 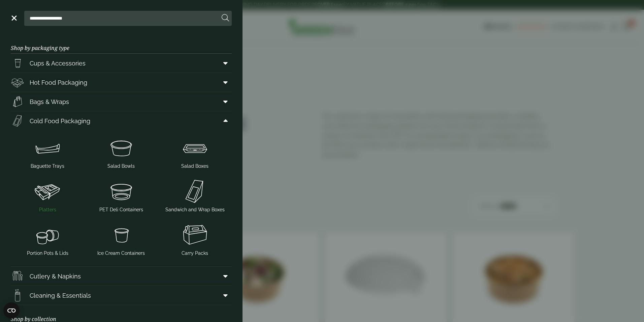 What do you see at coordinates (121, 191) in the screenshot?
I see `img: PetDeli_container.svg` at bounding box center [121, 191].